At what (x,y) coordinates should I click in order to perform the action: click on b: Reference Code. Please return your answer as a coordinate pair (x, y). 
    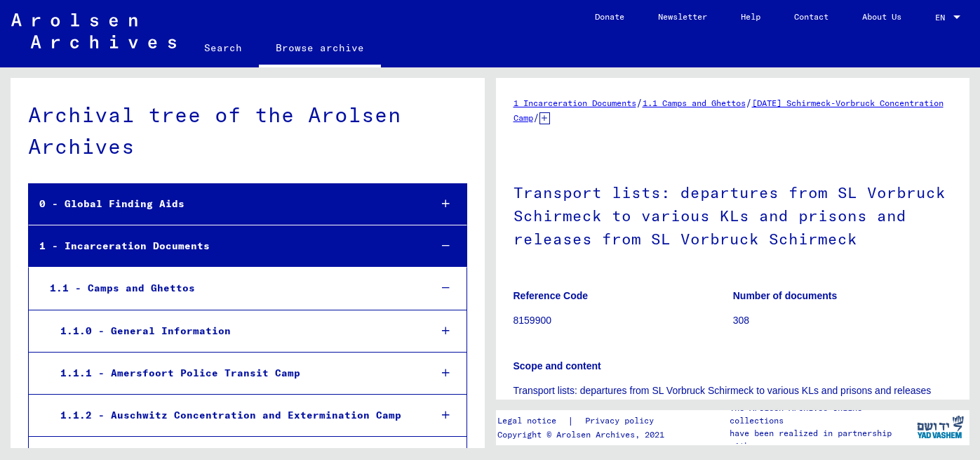
    Looking at the image, I should click on (550, 295).